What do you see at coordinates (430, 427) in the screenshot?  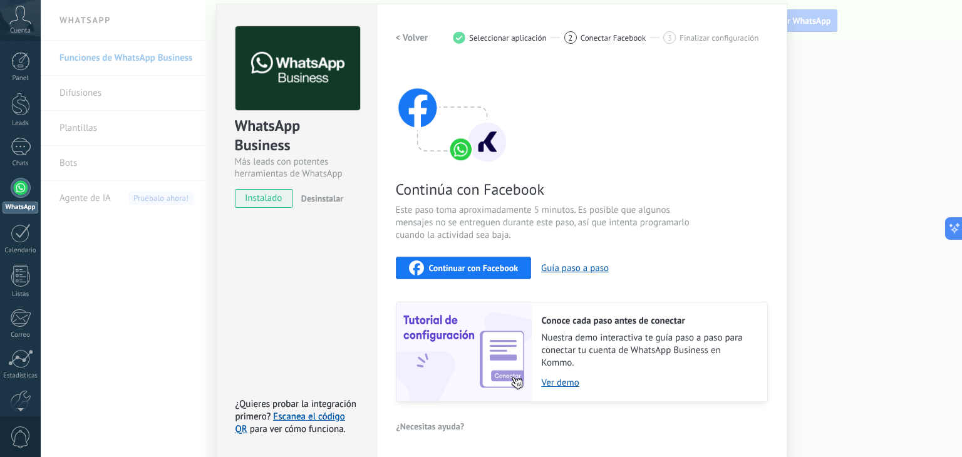 I see `button: ¿Necesitas ayuda?` at bounding box center [430, 427].